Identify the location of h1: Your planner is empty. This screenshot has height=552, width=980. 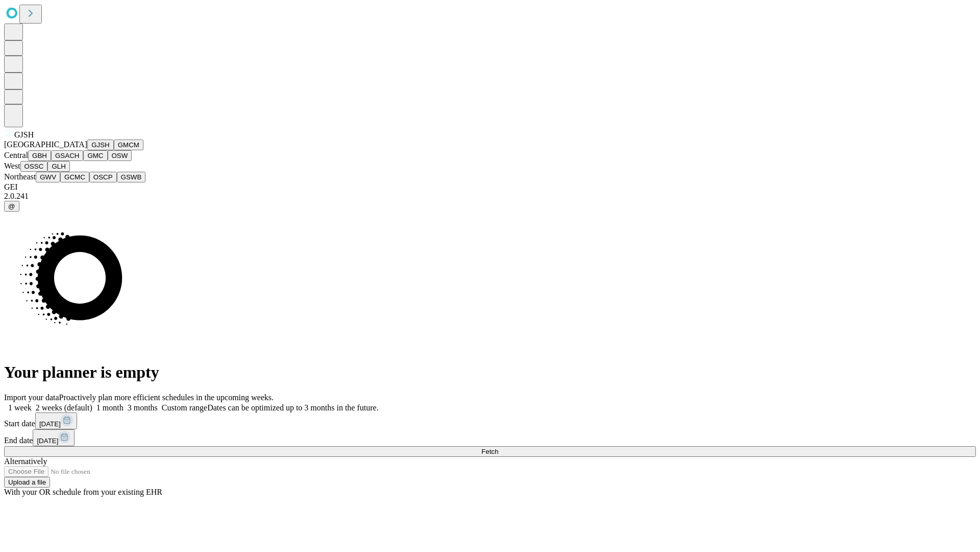
(490, 372).